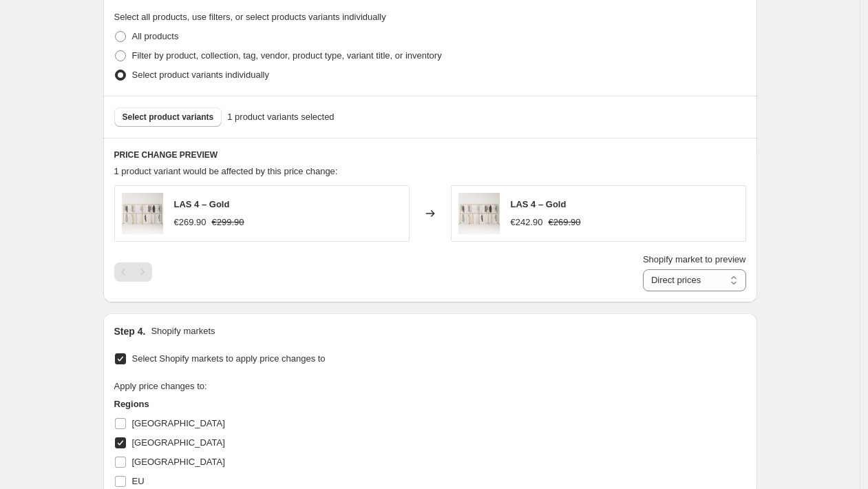 This screenshot has width=868, height=489. What do you see at coordinates (160, 386) in the screenshot?
I see `span: Apply price changes to:` at bounding box center [160, 386].